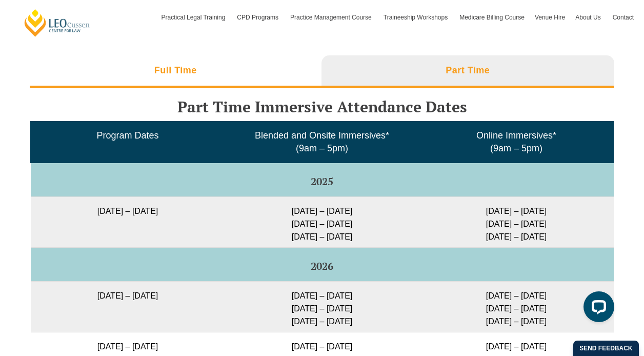 The width and height of the screenshot is (644, 356). What do you see at coordinates (322, 266) in the screenshot?
I see `h5: 2026` at bounding box center [322, 266].